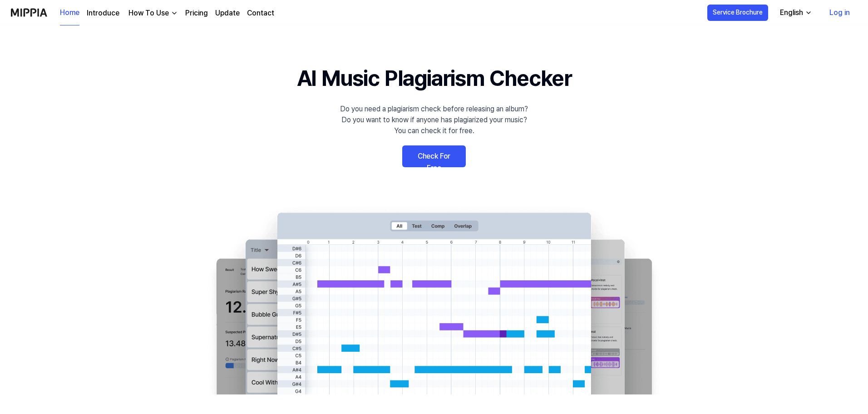 The height and width of the screenshot is (414, 868). I want to click on a: Home, so click(69, 13).